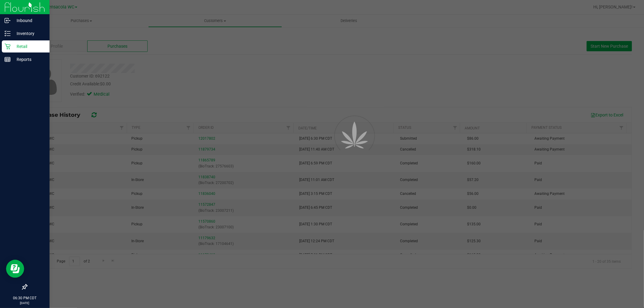 This screenshot has width=644, height=308. I want to click on p: 06:30 PM CDT, so click(25, 298).